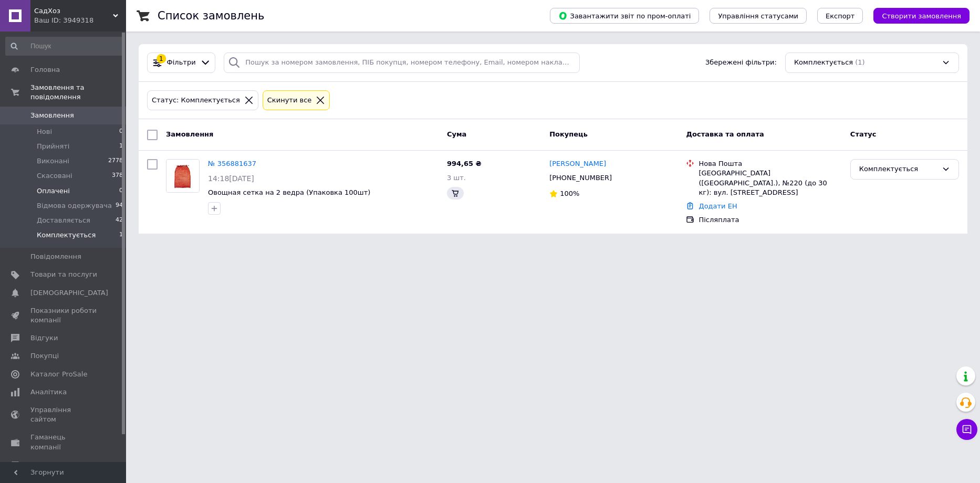 Image resolution: width=980 pixels, height=483 pixels. Describe the element at coordinates (840, 16) in the screenshot. I see `span: Експорт` at that location.